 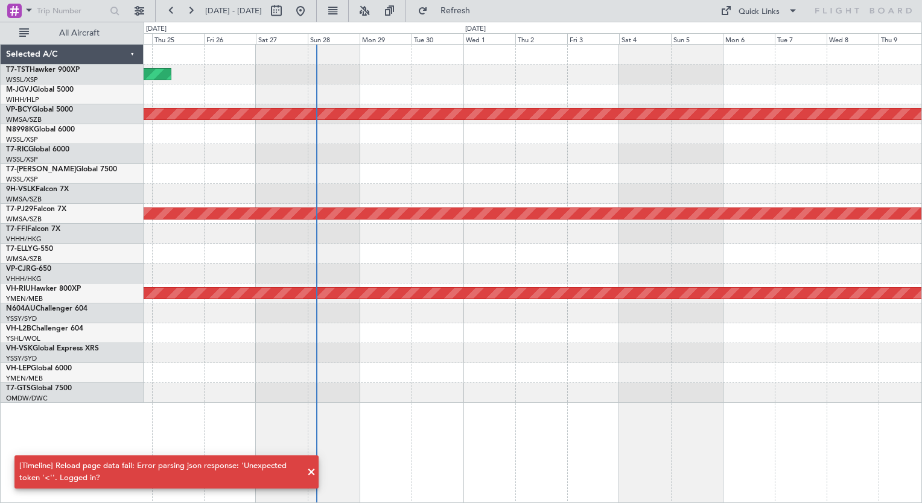 What do you see at coordinates (541, 39) in the screenshot?
I see `div: Thu 2` at bounding box center [541, 39].